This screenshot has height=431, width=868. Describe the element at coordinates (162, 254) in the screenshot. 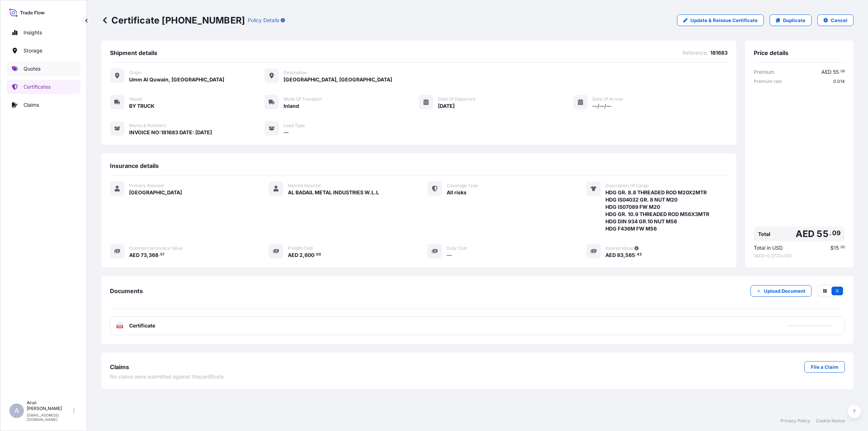

I see `span: 57` at that location.